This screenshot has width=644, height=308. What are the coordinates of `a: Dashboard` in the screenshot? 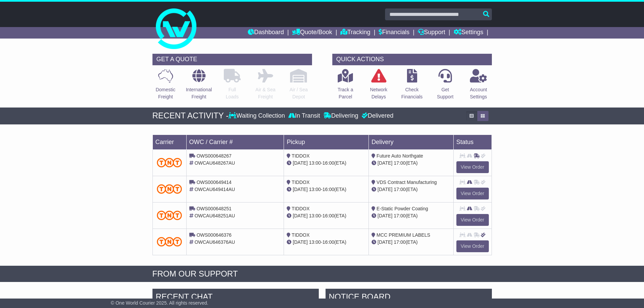 It's located at (266, 33).